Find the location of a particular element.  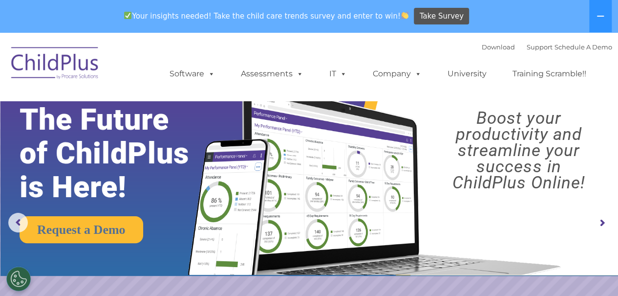

span: Your insights needed! Take the child care trends survey and enter to win! is located at coordinates (266, 16).